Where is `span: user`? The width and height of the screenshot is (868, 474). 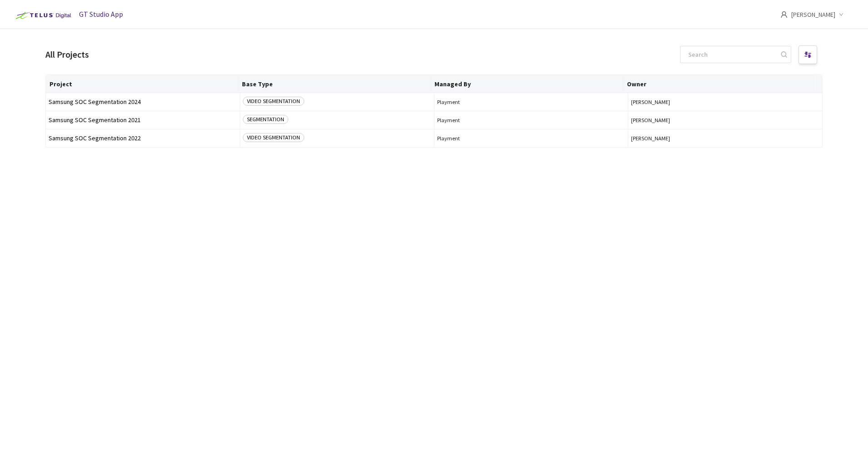 span: user is located at coordinates (784, 15).